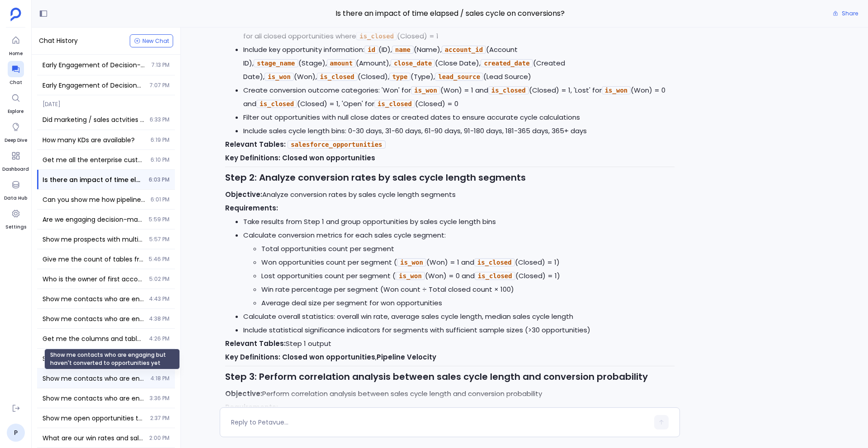 Image resolution: width=868 pixels, height=448 pixels. Describe the element at coordinates (464, 49) in the screenshot. I see `code: account_id` at that location.